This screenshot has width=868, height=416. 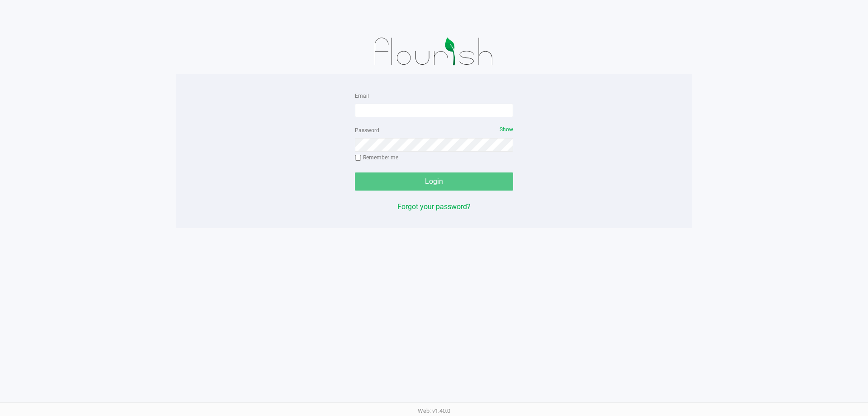 What do you see at coordinates (434, 410) in the screenshot?
I see `span: Web: v1.40.0` at bounding box center [434, 410].